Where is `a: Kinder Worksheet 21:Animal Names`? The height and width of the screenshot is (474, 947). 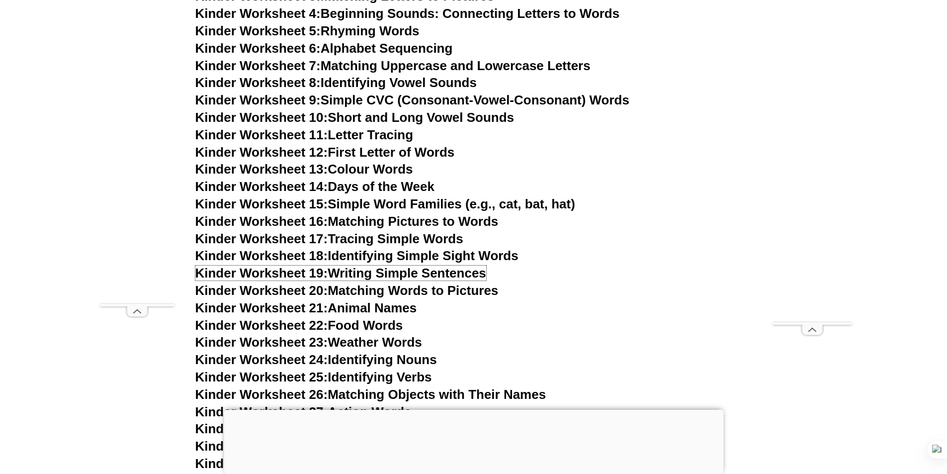 a: Kinder Worksheet 21:Animal Names is located at coordinates (306, 308).